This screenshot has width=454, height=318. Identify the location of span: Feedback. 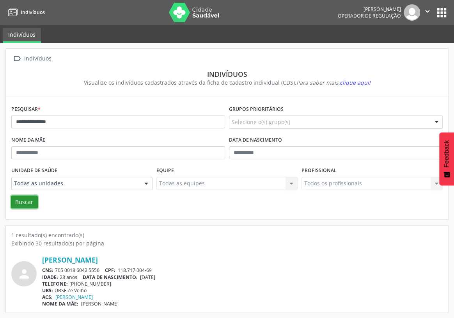
(447, 154).